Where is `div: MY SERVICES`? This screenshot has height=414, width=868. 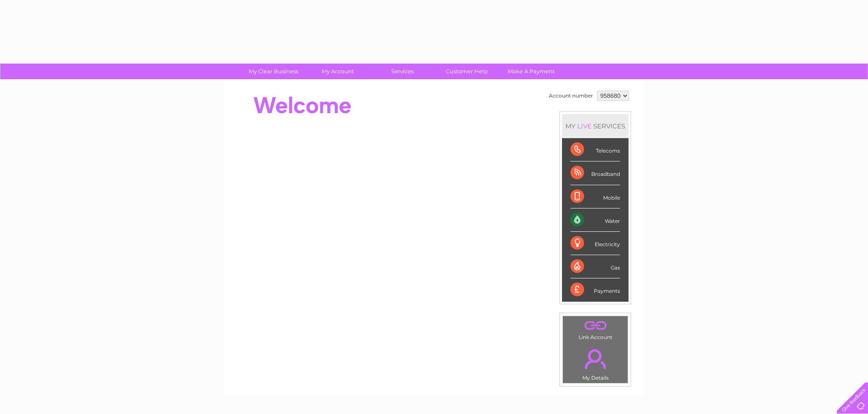
div: MY SERVICES is located at coordinates (595, 126).